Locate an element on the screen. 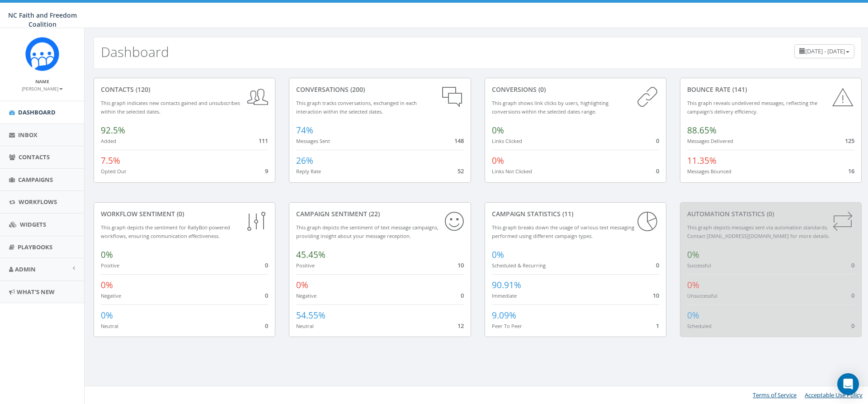 Image resolution: width=868 pixels, height=404 pixels. small: Name is located at coordinates (42, 82).